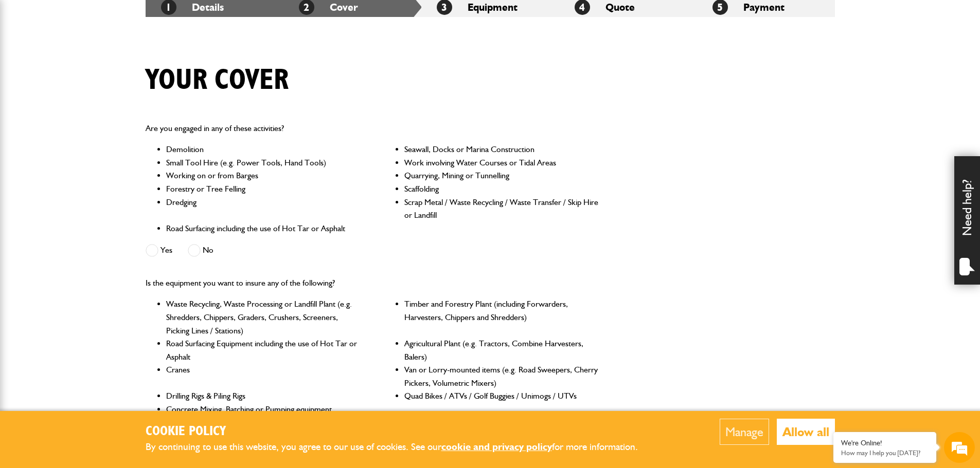 This screenshot has height=468, width=980. Describe the element at coordinates (502, 189) in the screenshot. I see `li: Scaffolding` at that location.